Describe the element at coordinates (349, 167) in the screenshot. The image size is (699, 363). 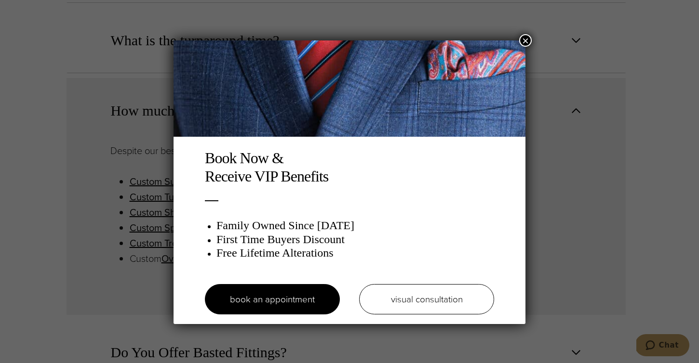
I see `h2: Book Now & Receive VIP Benefits` at that location.